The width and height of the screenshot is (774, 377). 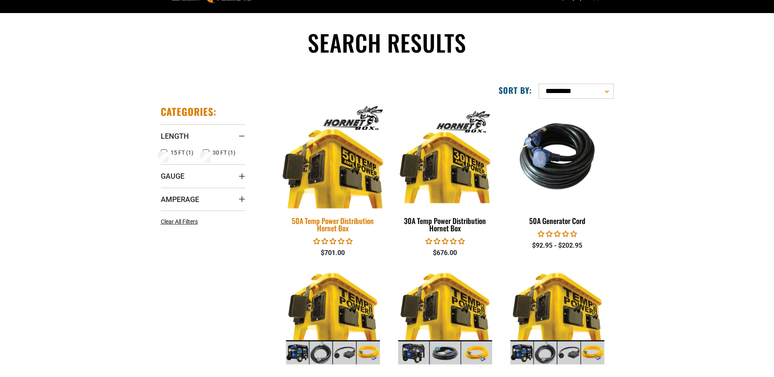 I want to click on div: 50A Generator Cord, so click(x=557, y=221).